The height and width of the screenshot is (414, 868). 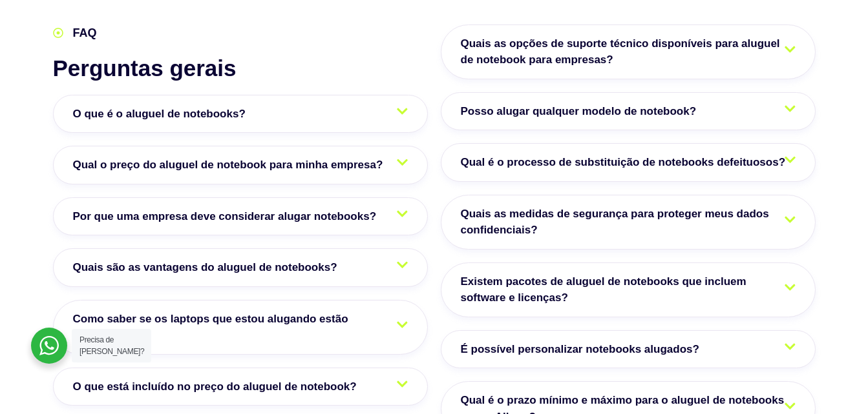 What do you see at coordinates (163, 114) in the screenshot?
I see `span: O que é o aluguel de notebooks?` at bounding box center [163, 114].